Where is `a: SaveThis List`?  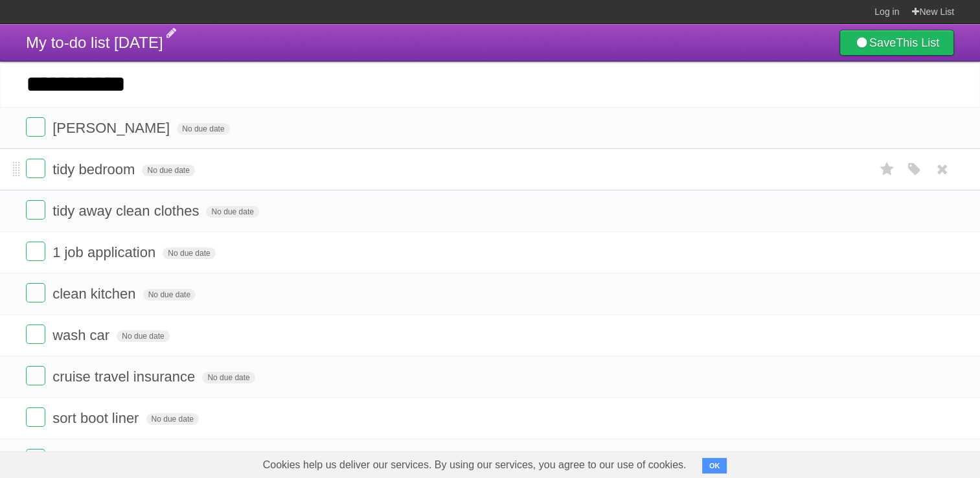
a: SaveThis List is located at coordinates (897, 43).